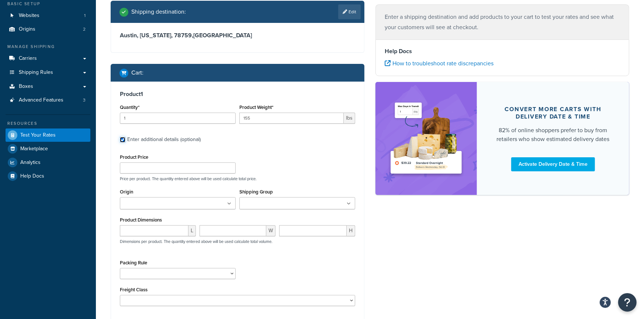 Image resolution: width=644 pixels, height=319 pixels. Describe the element at coordinates (41, 100) in the screenshot. I see `span: Advanced Features` at that location.